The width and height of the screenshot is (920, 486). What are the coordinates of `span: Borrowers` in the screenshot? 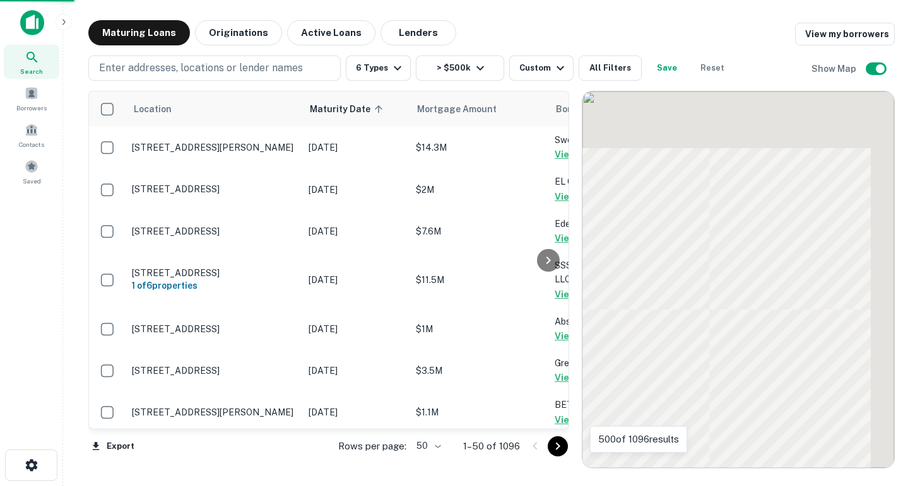 It's located at (32, 108).